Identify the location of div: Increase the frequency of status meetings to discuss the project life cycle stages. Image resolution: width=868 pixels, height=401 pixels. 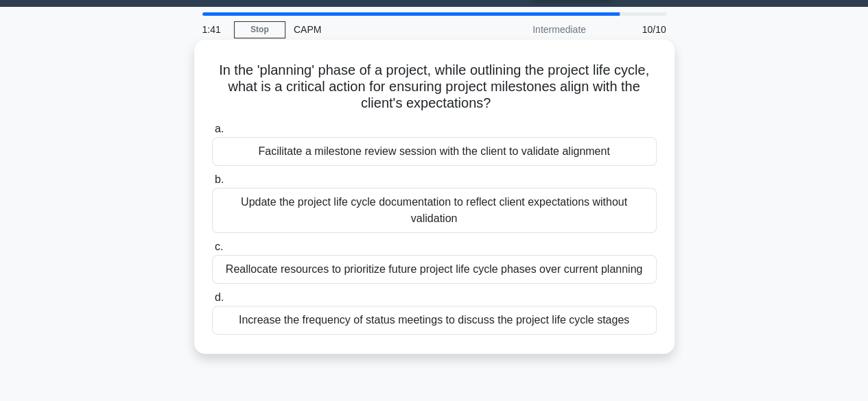
(434, 321).